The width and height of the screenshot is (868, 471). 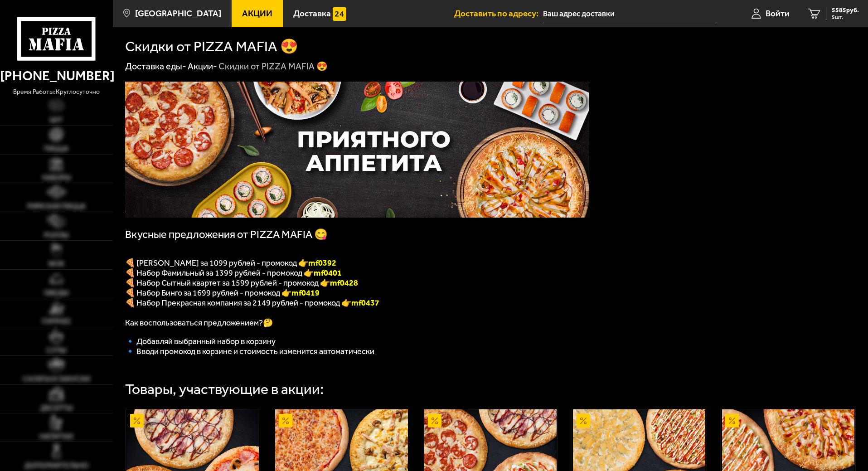 What do you see at coordinates (305, 292) in the screenshot?
I see `b: mf0419` at bounding box center [305, 292].